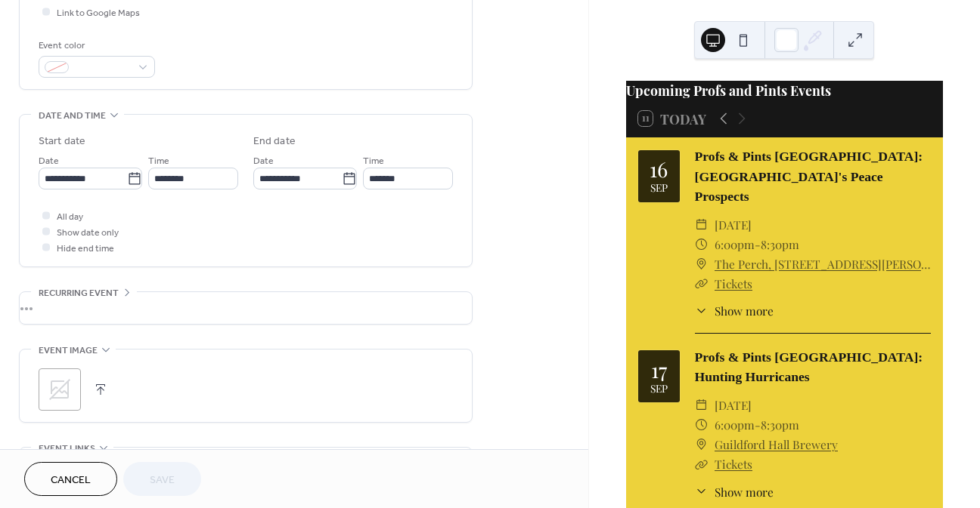 The height and width of the screenshot is (508, 980). Describe the element at coordinates (776, 445) in the screenshot. I see `a: Guildford Hall Brewery` at that location.